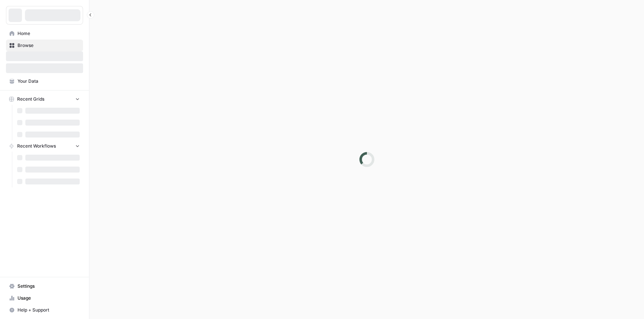 The height and width of the screenshot is (319, 644). I want to click on span: Settings, so click(49, 286).